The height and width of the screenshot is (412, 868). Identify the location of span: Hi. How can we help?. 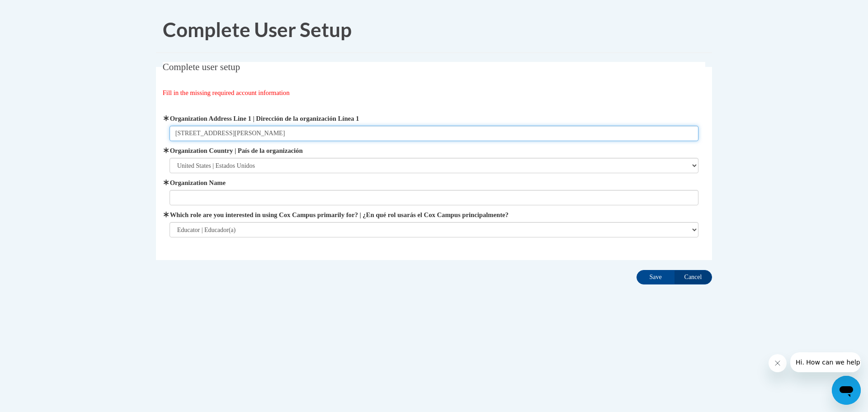
(39, 10).